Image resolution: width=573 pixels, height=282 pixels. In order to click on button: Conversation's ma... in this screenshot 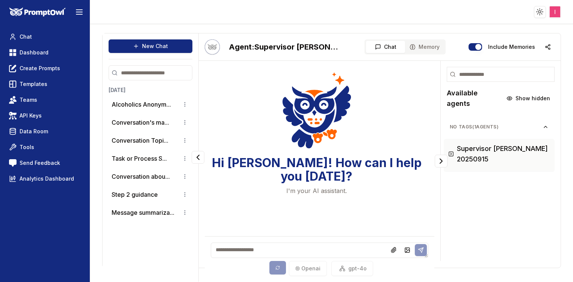, I will do `click(140, 122)`.